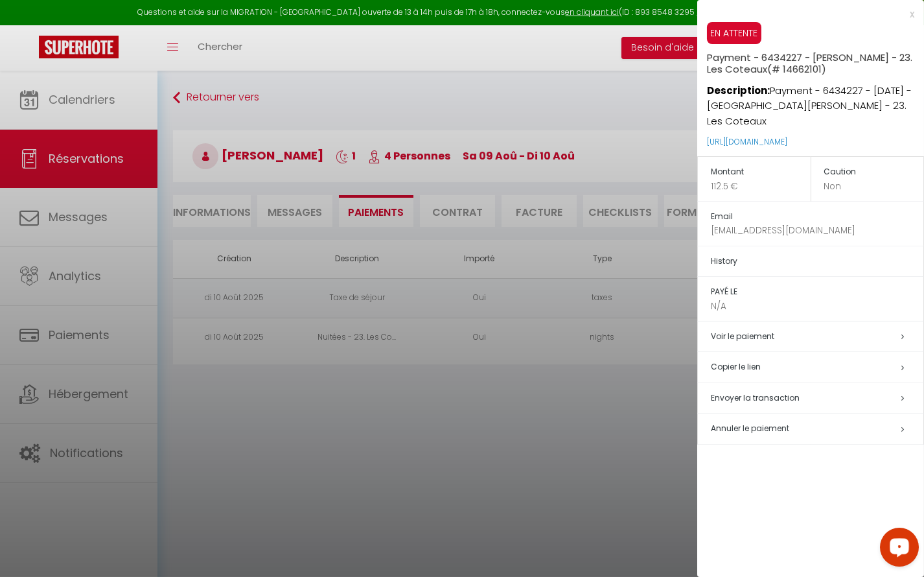 This screenshot has height=577, width=924. What do you see at coordinates (817, 306) in the screenshot?
I see `p: N/A` at bounding box center [817, 306].